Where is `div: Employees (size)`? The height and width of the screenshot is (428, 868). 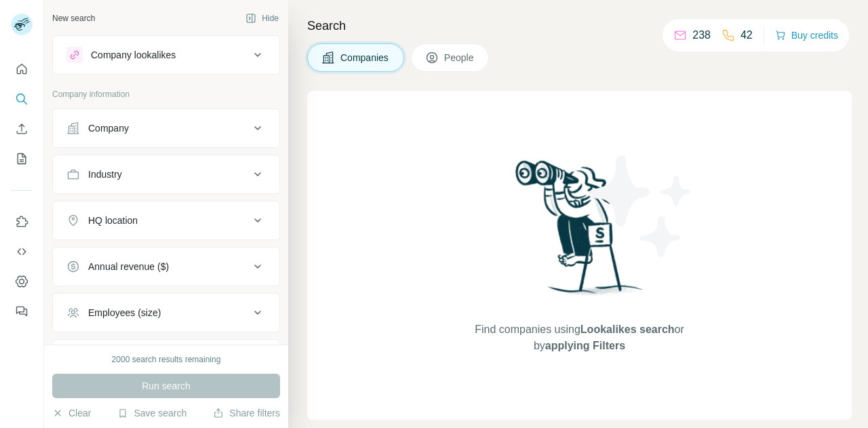 div: Employees (size) is located at coordinates (124, 313).